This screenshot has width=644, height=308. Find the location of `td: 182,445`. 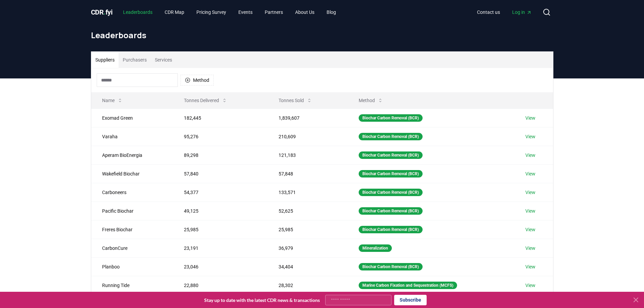

td: 182,445 is located at coordinates (220, 118).